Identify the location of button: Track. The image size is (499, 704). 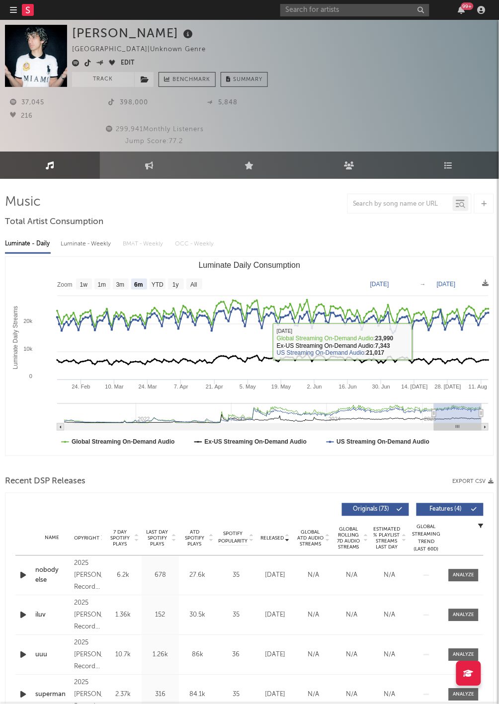
(103, 80).